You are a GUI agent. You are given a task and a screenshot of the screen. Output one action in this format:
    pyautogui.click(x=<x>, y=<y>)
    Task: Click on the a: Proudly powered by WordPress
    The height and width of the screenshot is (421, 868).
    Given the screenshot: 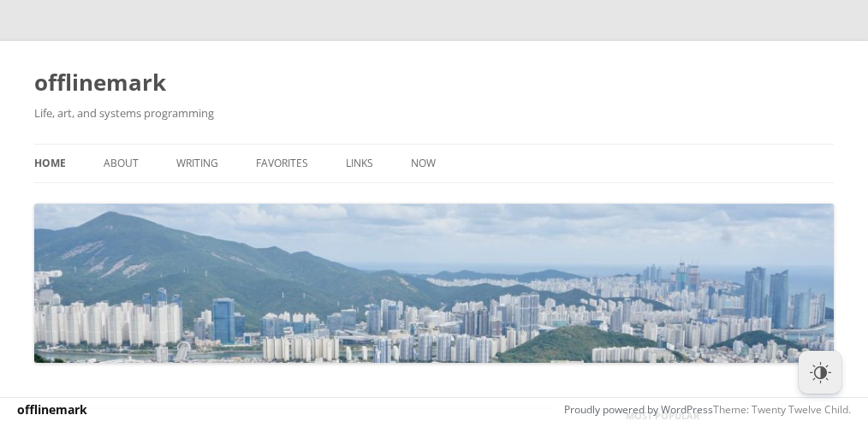 What is the action you would take?
    pyautogui.click(x=639, y=409)
    